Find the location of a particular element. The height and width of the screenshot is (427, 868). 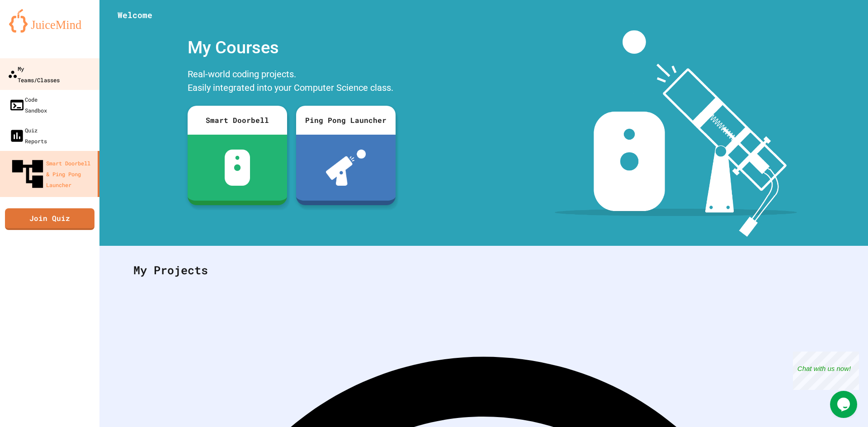

div: Ping Pong Launcher is located at coordinates (346, 120).